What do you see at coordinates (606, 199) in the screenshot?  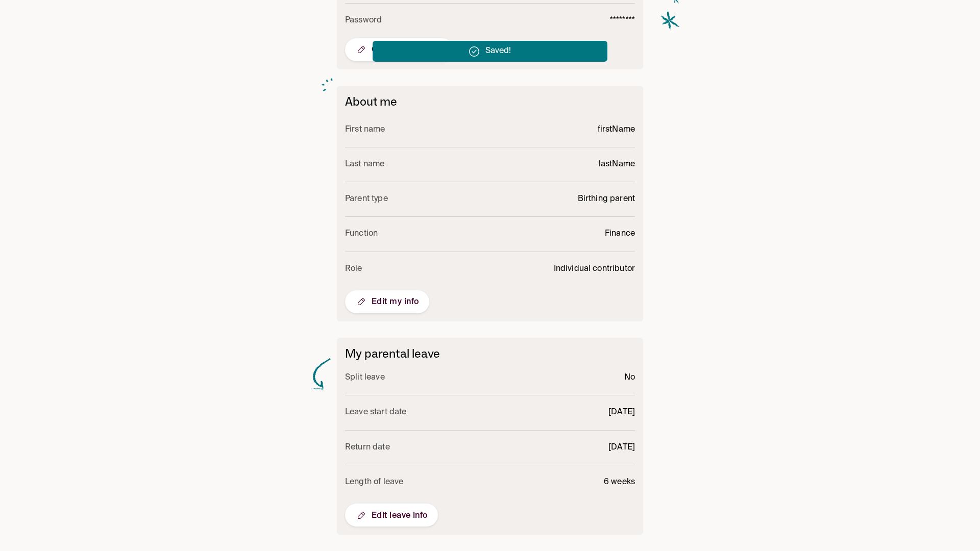 I see `p: Birthing parent` at bounding box center [606, 199].